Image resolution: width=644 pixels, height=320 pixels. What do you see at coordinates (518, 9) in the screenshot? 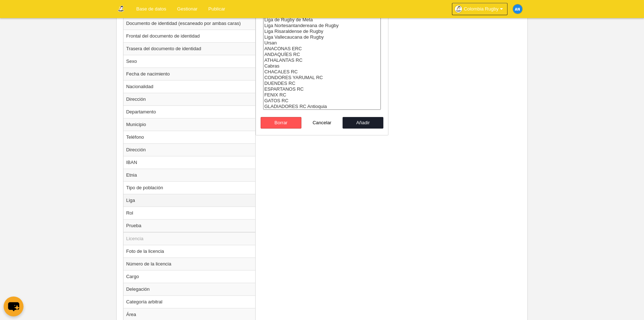
I see `img: c2l6ZT0zMHgzMCZmcz05JnRleHQ9QU4mYmc9MWU4OGU1.png` at bounding box center [518, 9].